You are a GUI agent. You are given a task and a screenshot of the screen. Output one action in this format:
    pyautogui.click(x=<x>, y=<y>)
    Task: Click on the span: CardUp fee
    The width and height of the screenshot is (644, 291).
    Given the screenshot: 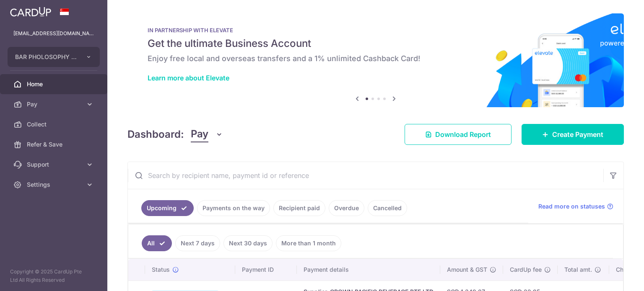 What is the action you would take?
    pyautogui.click(x=526, y=270)
    